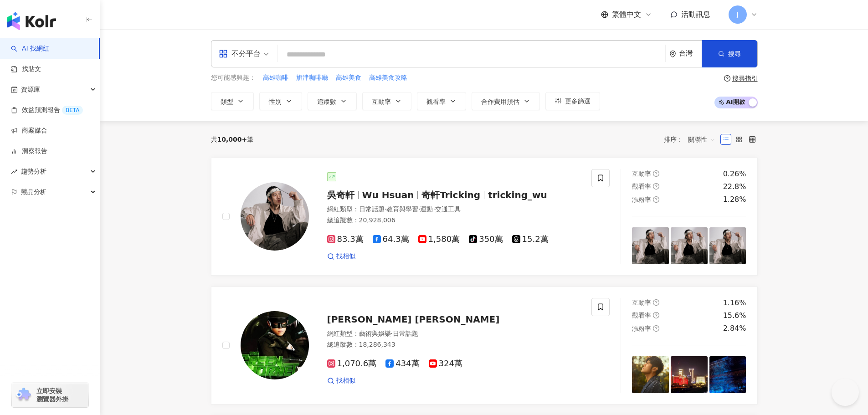 The image size is (868, 415). Describe the element at coordinates (30, 49) in the screenshot. I see `a: searchAI 找網紅` at that location.